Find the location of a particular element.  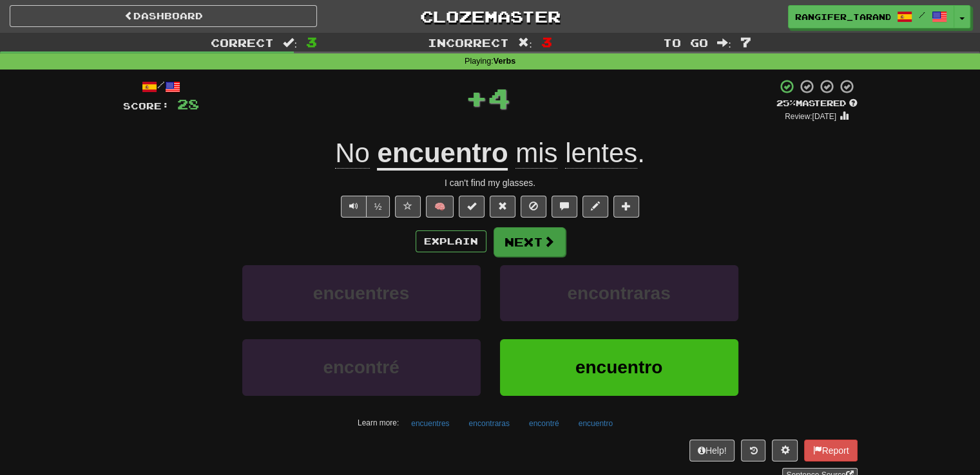

div: I can't find my glasses. is located at coordinates (490, 183).